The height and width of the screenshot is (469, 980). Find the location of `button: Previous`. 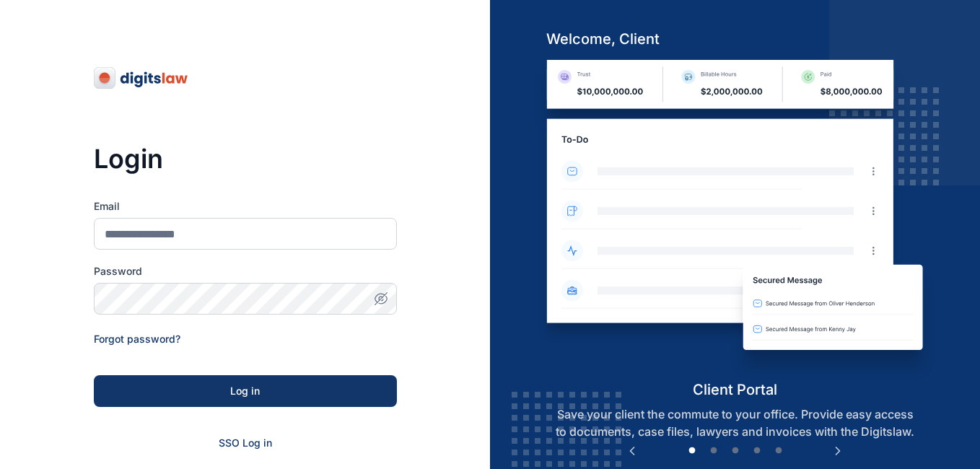

button: Previous is located at coordinates (632, 451).